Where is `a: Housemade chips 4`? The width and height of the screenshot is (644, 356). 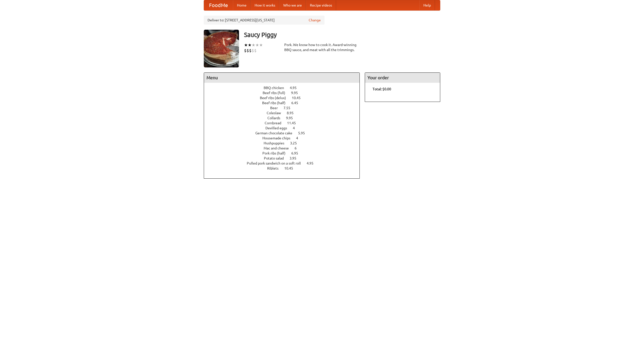 a: Housemade chips 4 is located at coordinates (285, 138).